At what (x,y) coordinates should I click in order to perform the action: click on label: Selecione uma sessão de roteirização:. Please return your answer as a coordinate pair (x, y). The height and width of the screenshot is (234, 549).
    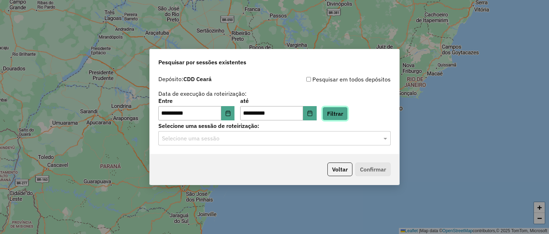
    Looking at the image, I should click on (274, 126).